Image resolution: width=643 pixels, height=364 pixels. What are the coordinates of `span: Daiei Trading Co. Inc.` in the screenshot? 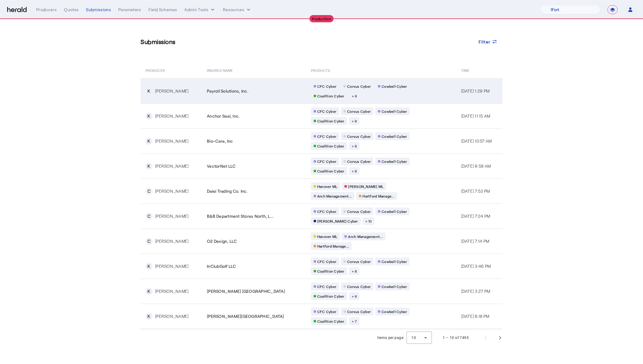 It's located at (228, 191).